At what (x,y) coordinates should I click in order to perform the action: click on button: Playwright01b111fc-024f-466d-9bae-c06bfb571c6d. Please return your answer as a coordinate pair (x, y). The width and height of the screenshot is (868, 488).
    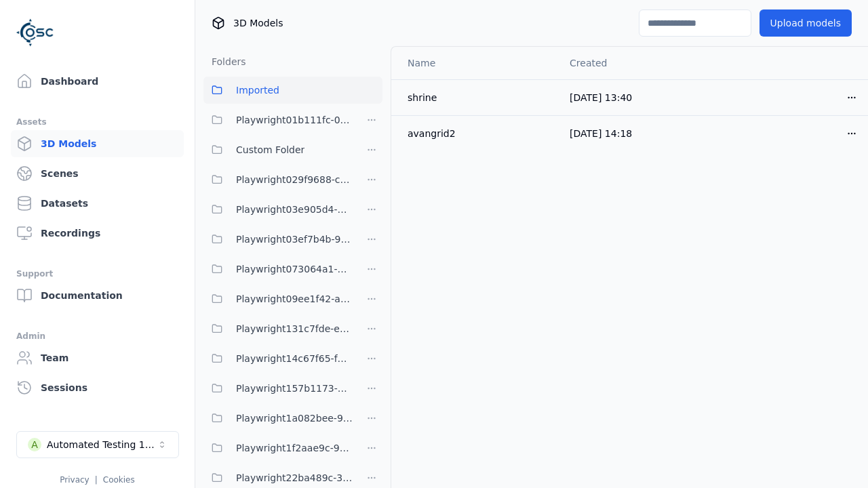
    Looking at the image, I should click on (279, 120).